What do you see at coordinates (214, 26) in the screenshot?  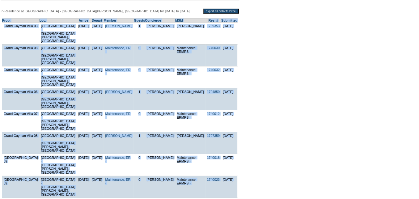 I see `a: 1769353` at bounding box center [214, 26].